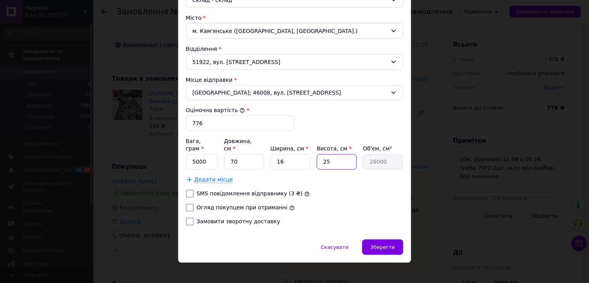 The height and width of the screenshot is (283, 589). What do you see at coordinates (214, 180) in the screenshot?
I see `span: Додати місце` at bounding box center [214, 180].